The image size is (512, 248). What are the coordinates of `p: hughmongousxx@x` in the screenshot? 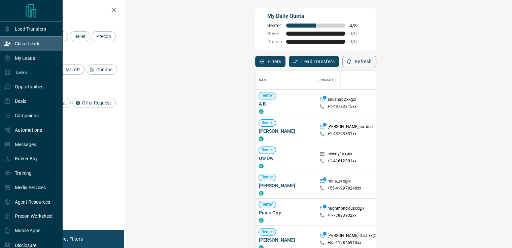 It's located at (346, 209).